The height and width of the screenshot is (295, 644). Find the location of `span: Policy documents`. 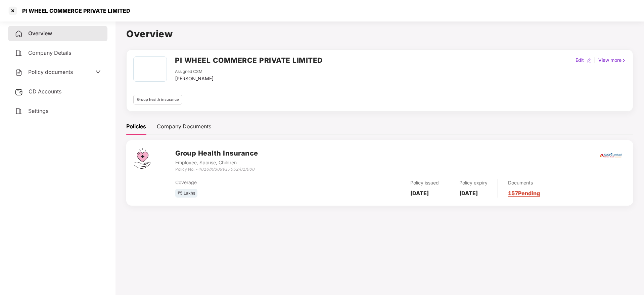

span: Policy documents is located at coordinates (50, 72).